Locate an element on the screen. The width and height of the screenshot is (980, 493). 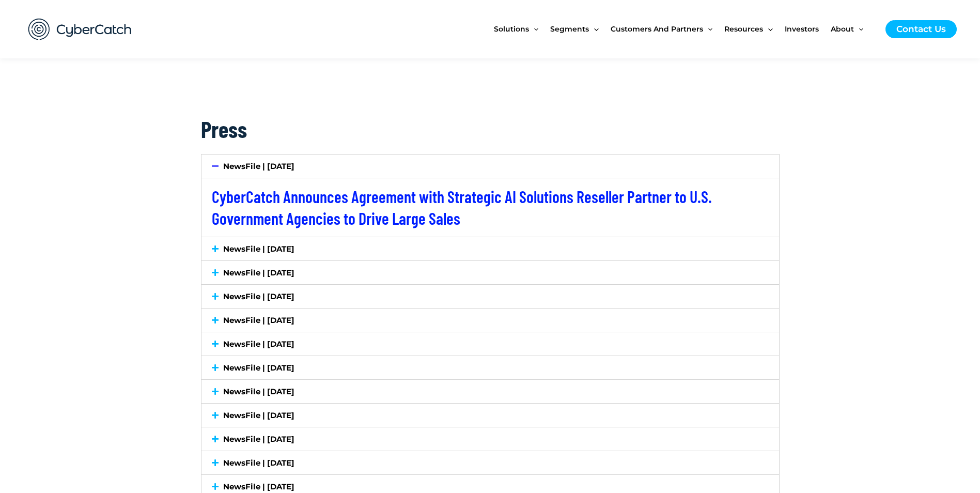
span: About is located at coordinates (842, 29).